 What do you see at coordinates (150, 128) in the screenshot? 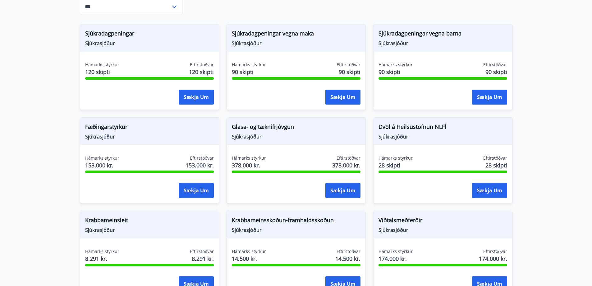
I see `span: Fæðingarstyrkur` at bounding box center [150, 128].